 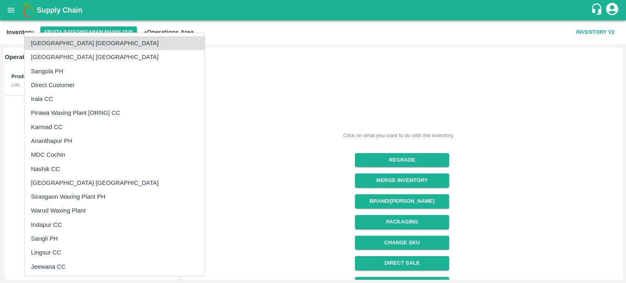 What do you see at coordinates (115, 197) in the screenshot?
I see `li: Sirasgaon Waxing Plant PH` at bounding box center [115, 197].